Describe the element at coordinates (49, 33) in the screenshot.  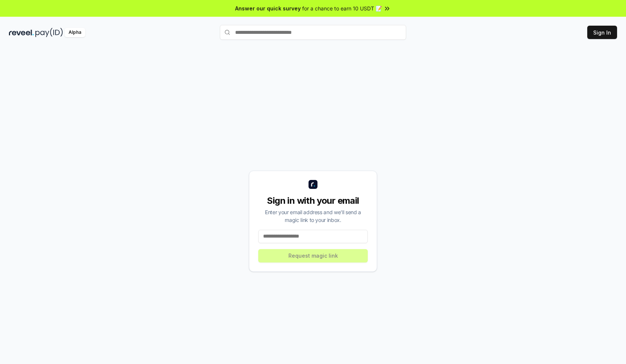
I see `img: pay_id` at that location.